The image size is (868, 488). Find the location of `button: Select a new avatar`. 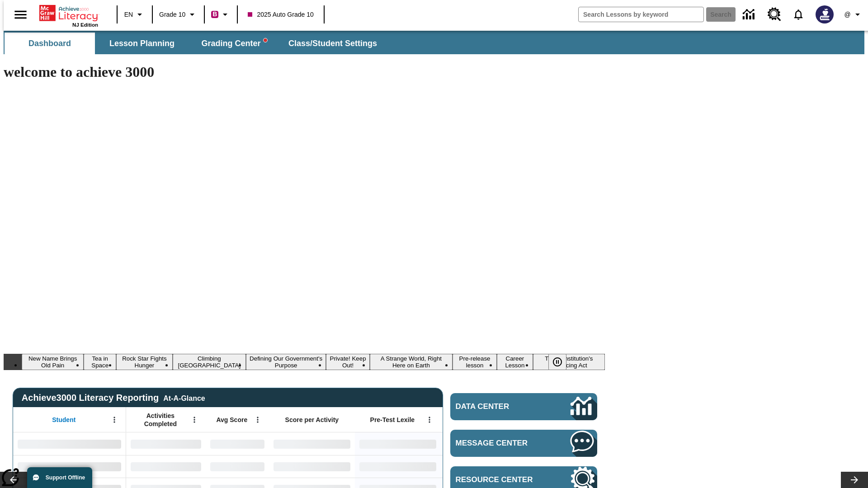

button: Select a new avatar is located at coordinates (824, 14).